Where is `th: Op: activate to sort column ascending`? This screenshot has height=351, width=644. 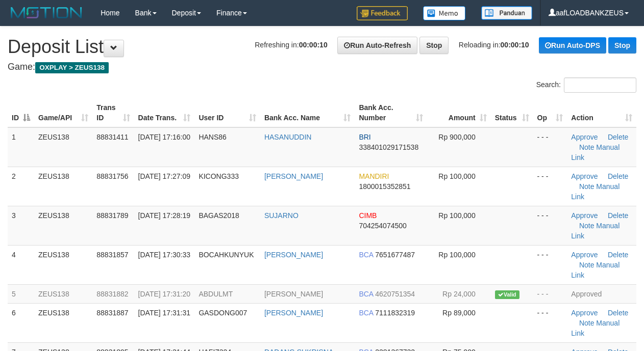 th: Op: activate to sort column ascending is located at coordinates (550, 112).